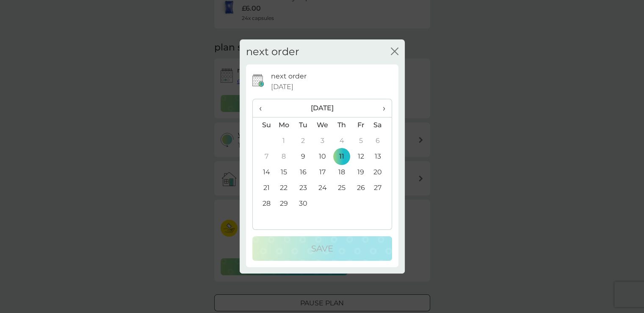 The height and width of the screenshot is (313, 644). I want to click on td: 22, so click(284, 188).